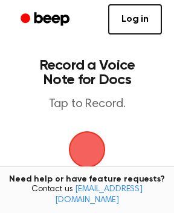  I want to click on img: Beep Logo, so click(87, 149).